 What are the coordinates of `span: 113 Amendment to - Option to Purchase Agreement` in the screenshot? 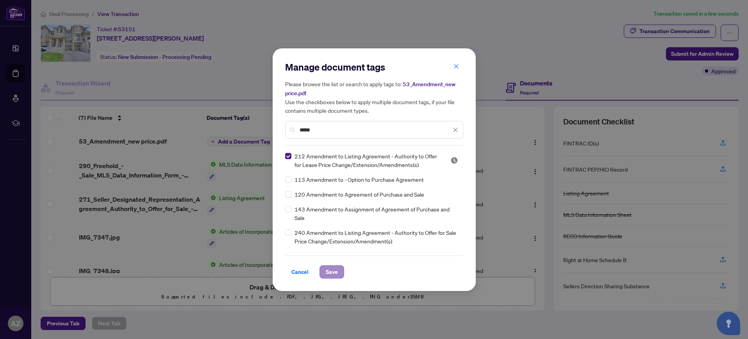 It's located at (359, 180).